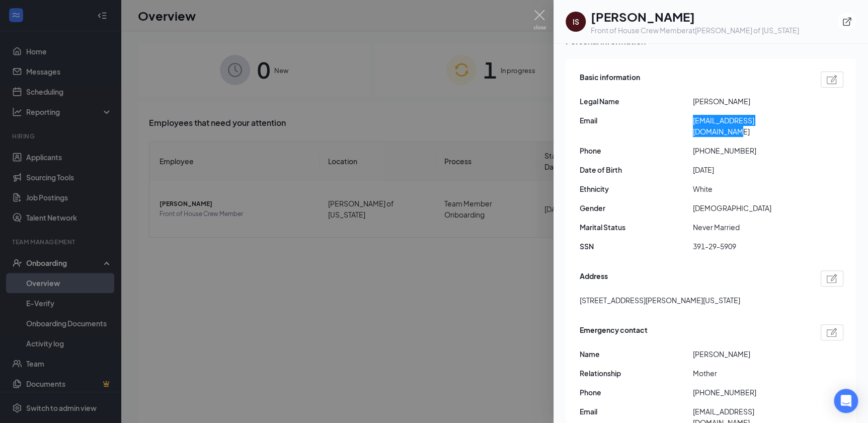 The image size is (868, 423). What do you see at coordinates (613, 333) in the screenshot?
I see `span: Emergency contact` at bounding box center [613, 333].